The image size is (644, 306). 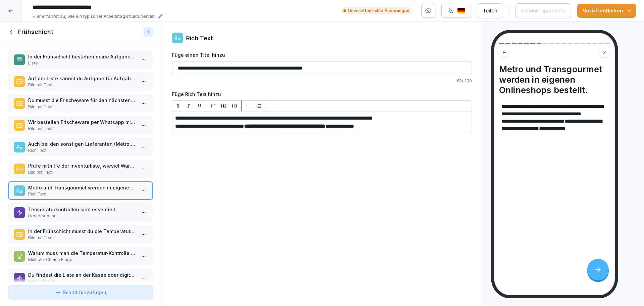 I want to click on p: Hier erfährst du, wie ein typischer Arbeitstag strukturiert ist., so click(x=94, y=16).